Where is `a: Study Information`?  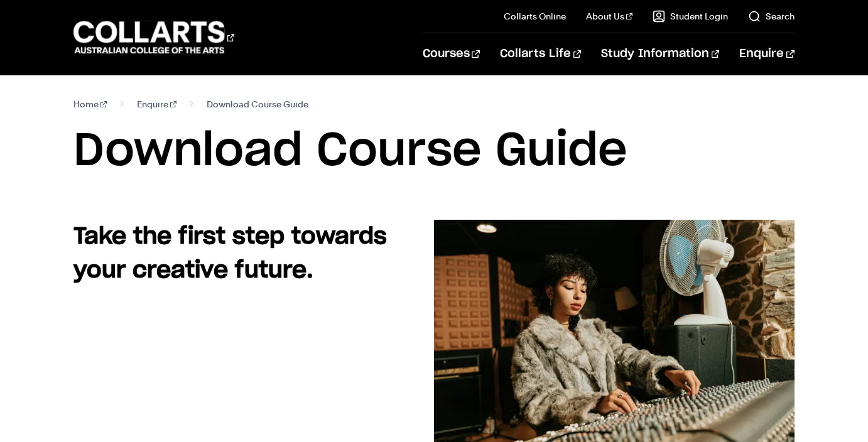
a: Study Information is located at coordinates (660, 54).